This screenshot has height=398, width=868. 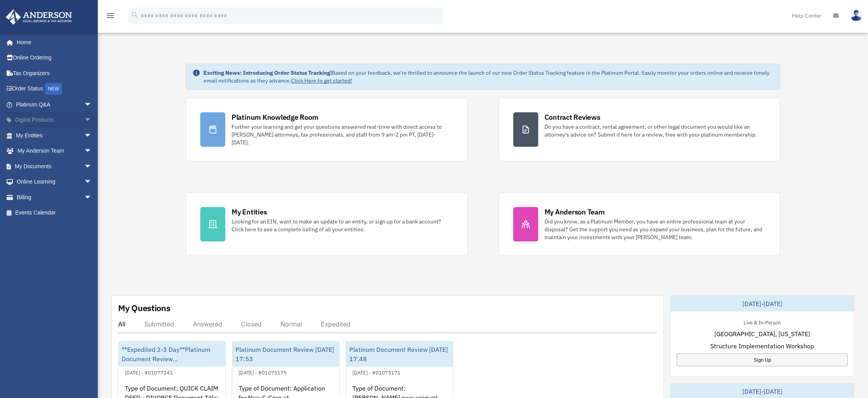 I want to click on div: **Expedited 2-3 Day**Platinum Document Review..., so click(x=171, y=355).